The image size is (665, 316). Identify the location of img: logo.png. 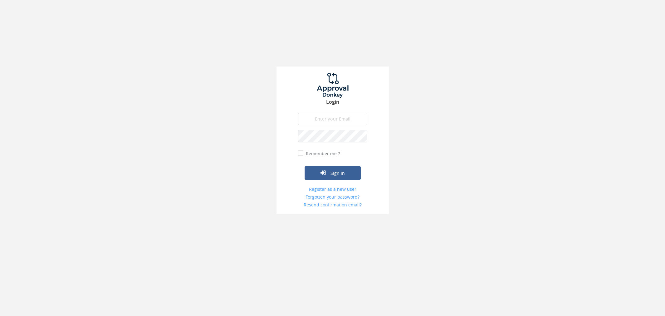
(333, 85).